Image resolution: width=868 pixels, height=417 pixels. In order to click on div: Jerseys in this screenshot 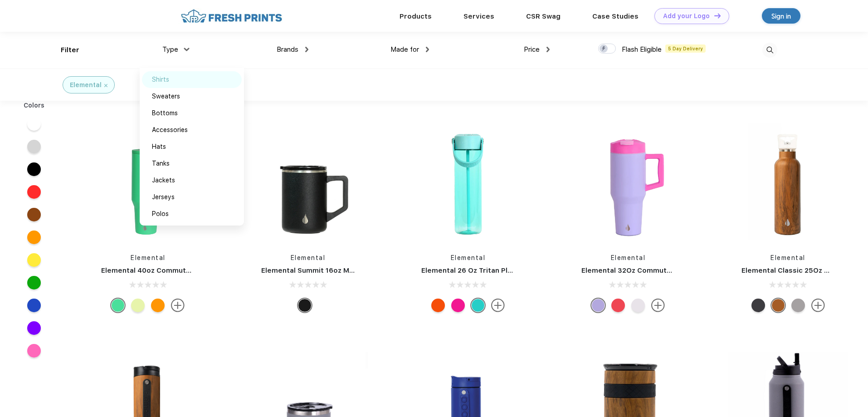, I will do `click(163, 197)`.